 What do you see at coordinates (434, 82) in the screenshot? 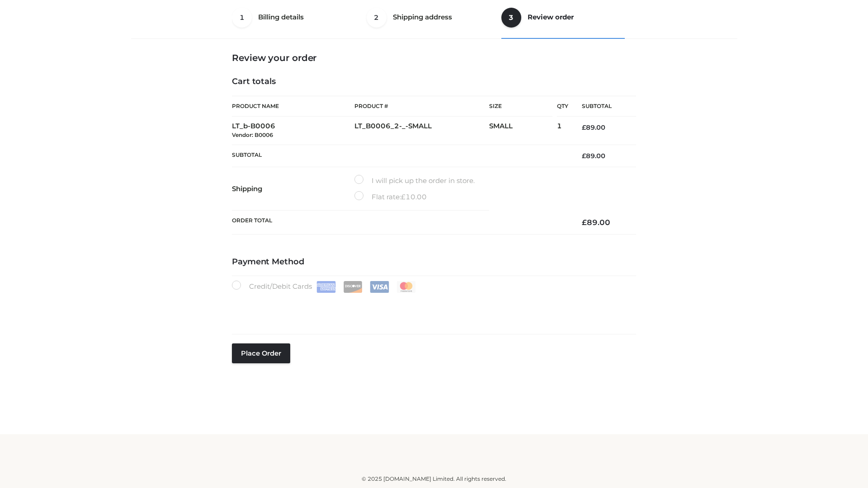
I see `h4: Cart totals` at bounding box center [434, 82].